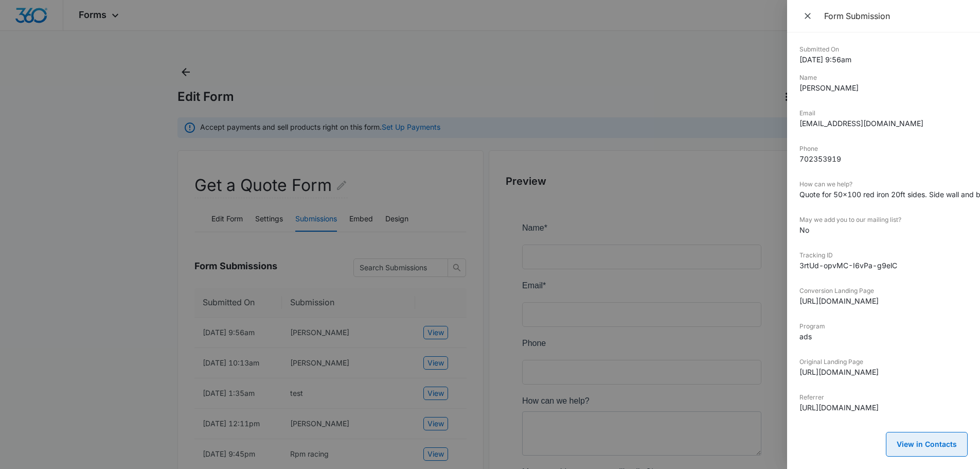  Describe the element at coordinates (883, 159) in the screenshot. I see `dd: 702353919` at that location.